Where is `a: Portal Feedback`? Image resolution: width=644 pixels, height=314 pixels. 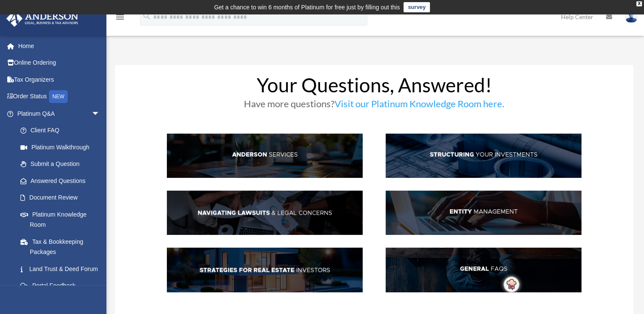 a: Portal Feedback is located at coordinates (62, 286).